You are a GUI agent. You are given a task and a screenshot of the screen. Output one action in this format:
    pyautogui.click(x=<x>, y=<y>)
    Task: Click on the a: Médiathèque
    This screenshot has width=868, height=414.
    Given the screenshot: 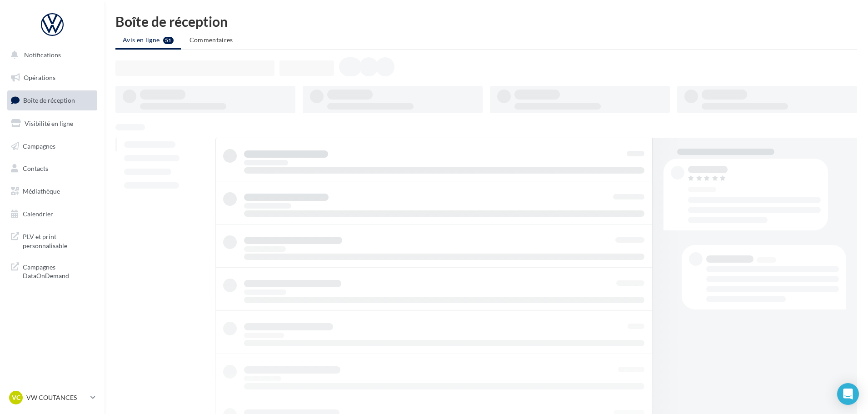 What is the action you would take?
    pyautogui.click(x=52, y=192)
    